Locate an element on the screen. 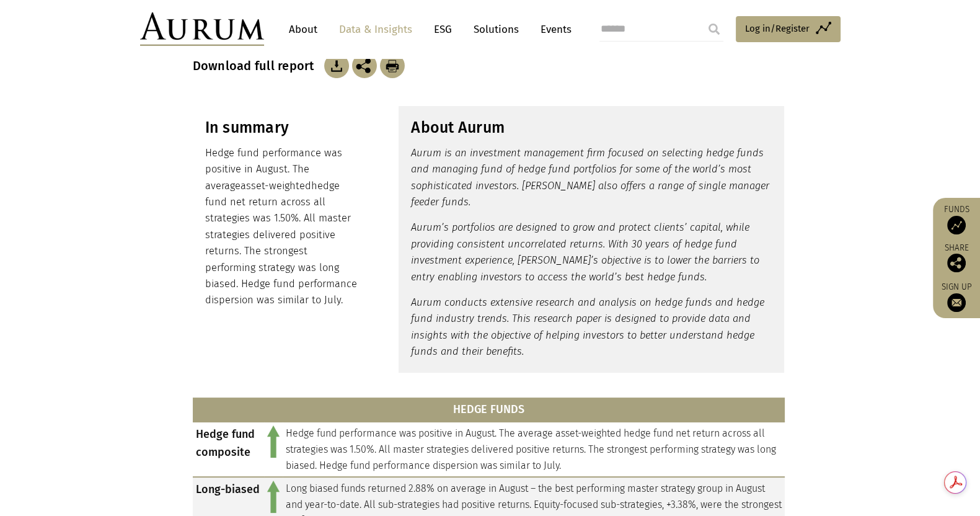 Image resolution: width=980 pixels, height=516 pixels. h3: In summary is located at coordinates (282, 128).